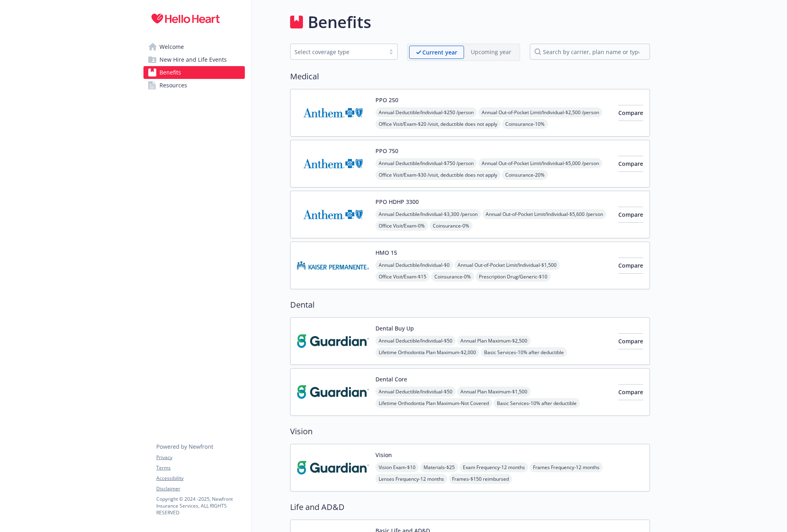 This screenshot has height=532, width=787. I want to click on span: Exam Frequency - 12 months, so click(494, 467).